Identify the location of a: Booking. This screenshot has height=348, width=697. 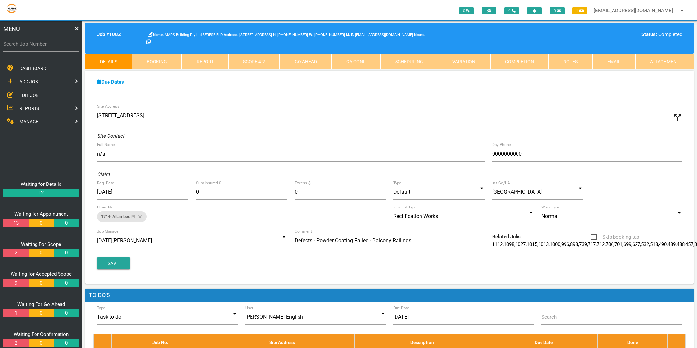
(157, 61).